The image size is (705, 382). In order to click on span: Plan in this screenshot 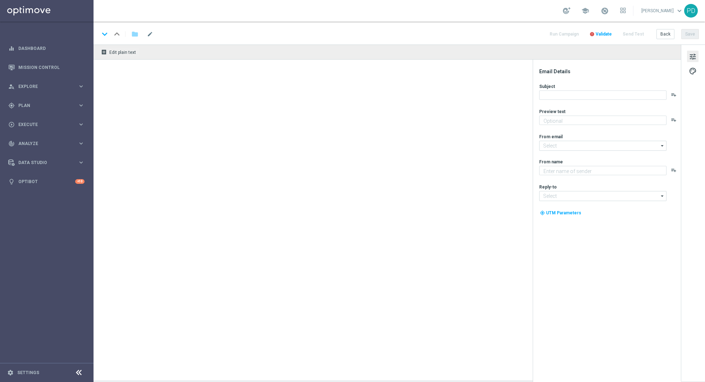, I will do `click(48, 106)`.